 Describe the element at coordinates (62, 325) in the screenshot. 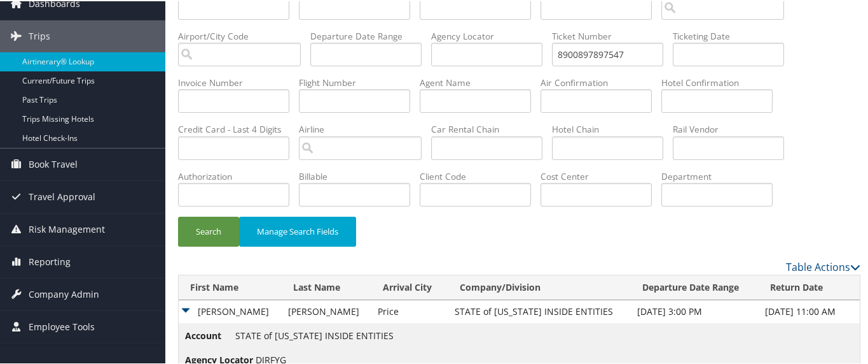

I see `span: Employee Tools` at that location.